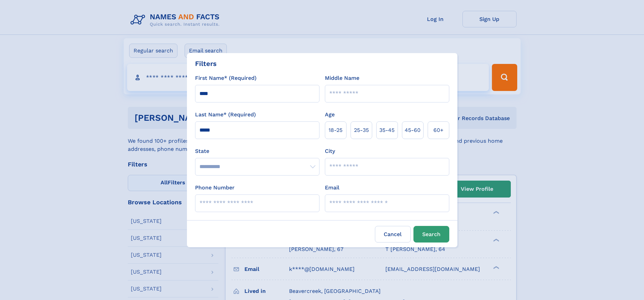 This screenshot has height=300, width=644. I want to click on label: First Name* (Required), so click(226, 78).